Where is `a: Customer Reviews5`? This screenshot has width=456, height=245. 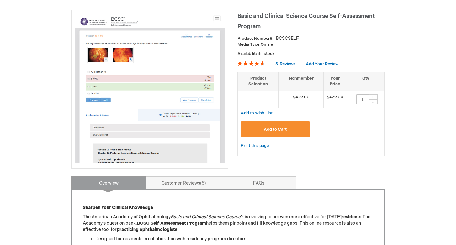
a: Customer Reviews5 is located at coordinates (184, 183).